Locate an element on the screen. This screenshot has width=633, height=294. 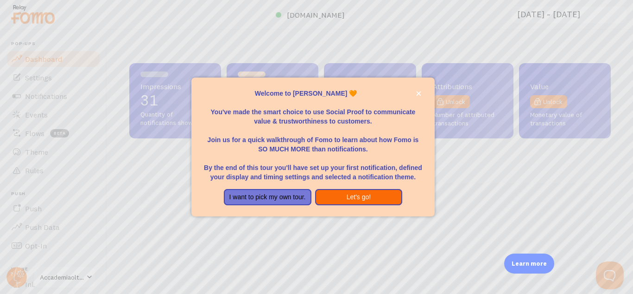
div: Welcome to Fomo, Noemi 🧡You&amp;#39;ve made the smart choice to use Social Proof to communicate v... is located at coordinates (313, 147).